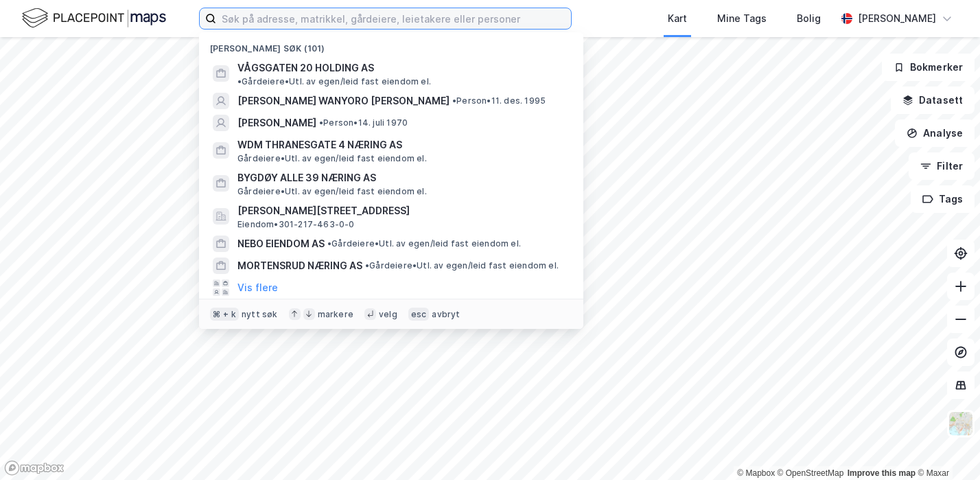 The width and height of the screenshot is (980, 480). What do you see at coordinates (808, 19) in the screenshot?
I see `div: Bolig` at bounding box center [808, 19].